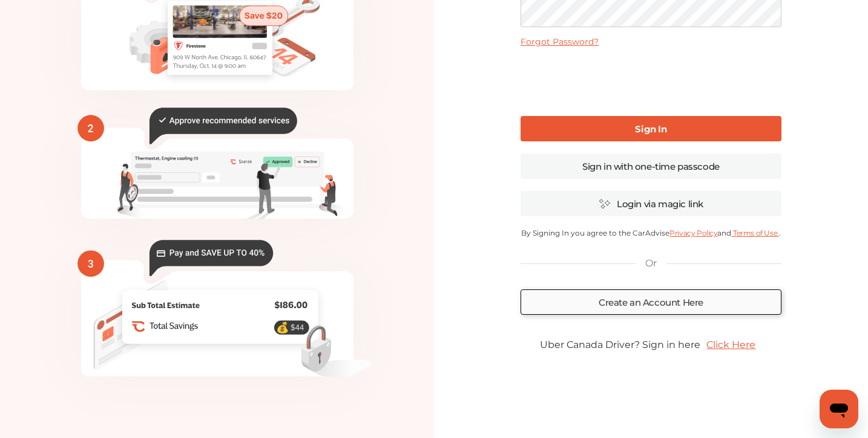 The image size is (868, 438). Describe the element at coordinates (650, 129) in the screenshot. I see `a: Sign In` at that location.